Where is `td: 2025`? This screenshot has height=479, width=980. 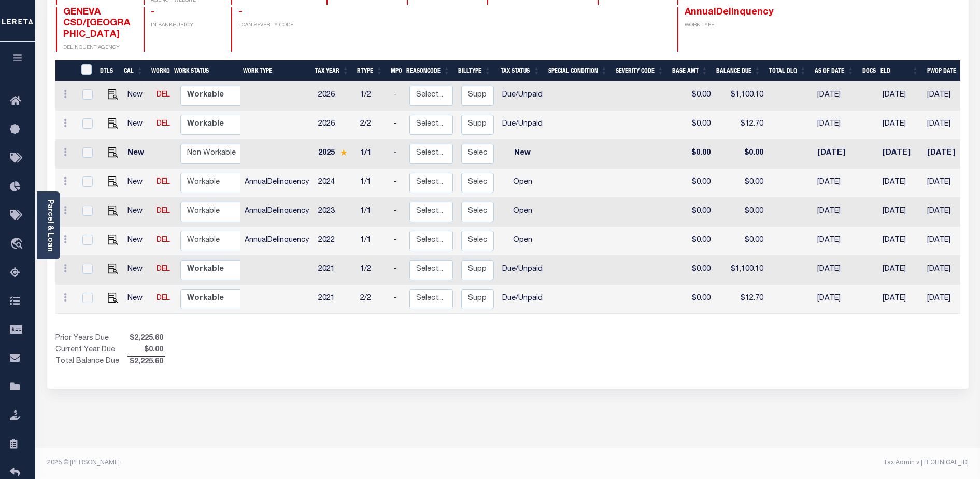 td: 2025 is located at coordinates (335, 154).